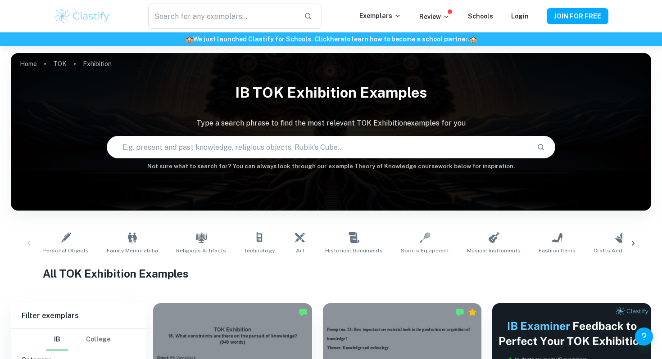 The height and width of the screenshot is (359, 662). What do you see at coordinates (132, 251) in the screenshot?
I see `span: Family Memorabilia` at bounding box center [132, 251].